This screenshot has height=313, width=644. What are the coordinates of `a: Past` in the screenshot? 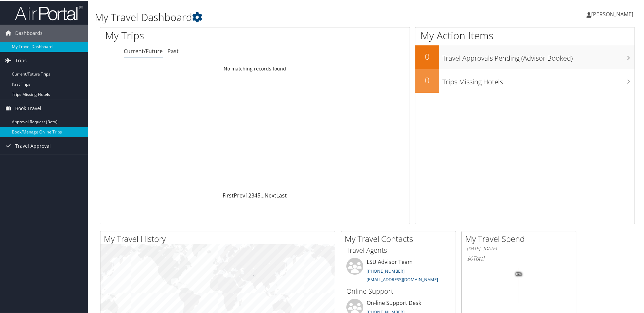 It's located at (173, 51).